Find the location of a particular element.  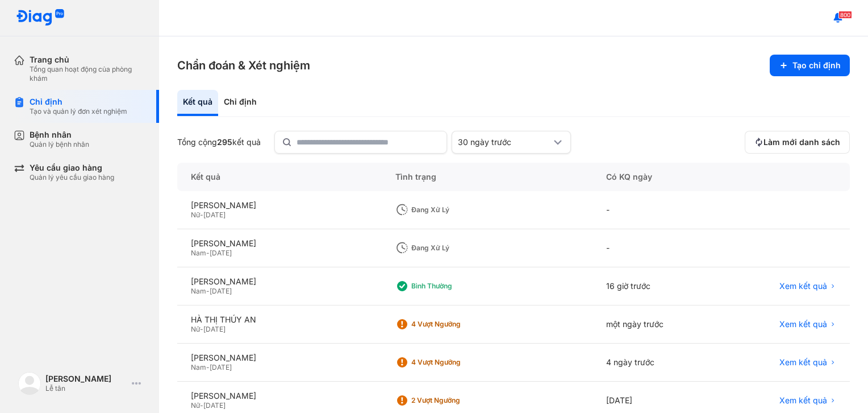

span: 800 is located at coordinates (846, 15).